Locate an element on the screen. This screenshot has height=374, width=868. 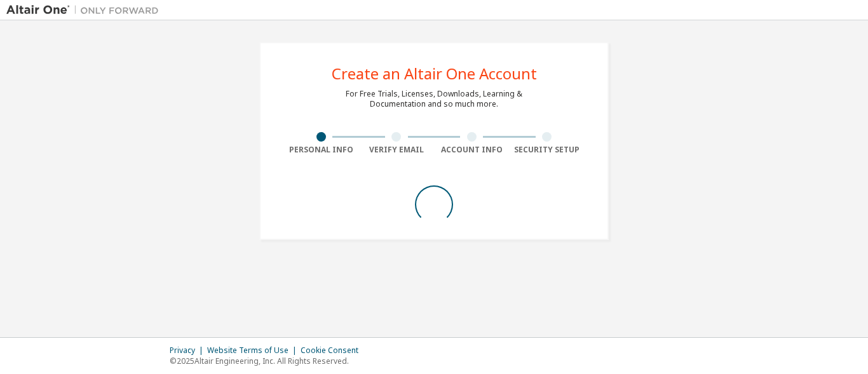
p: © 2025 Altair Engineering, Inc. All Rights Reserved. is located at coordinates (267, 360).